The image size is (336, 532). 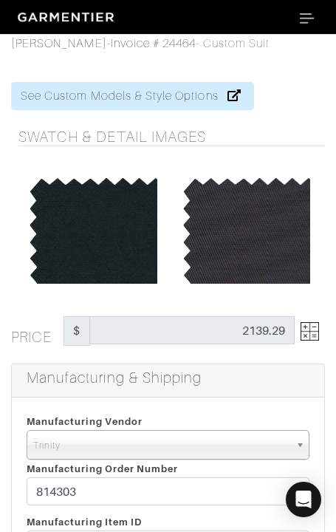 I want to click on span: Trinity, so click(x=161, y=446).